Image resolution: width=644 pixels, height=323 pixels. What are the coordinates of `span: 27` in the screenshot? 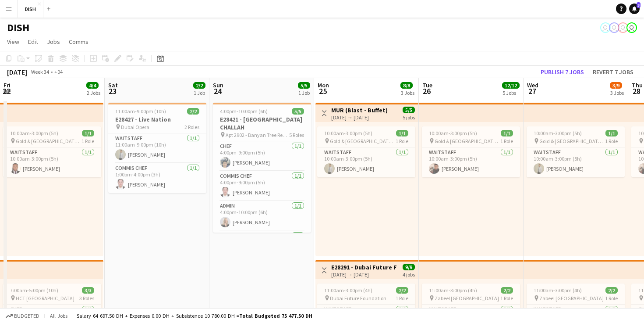 It's located at (532, 91).